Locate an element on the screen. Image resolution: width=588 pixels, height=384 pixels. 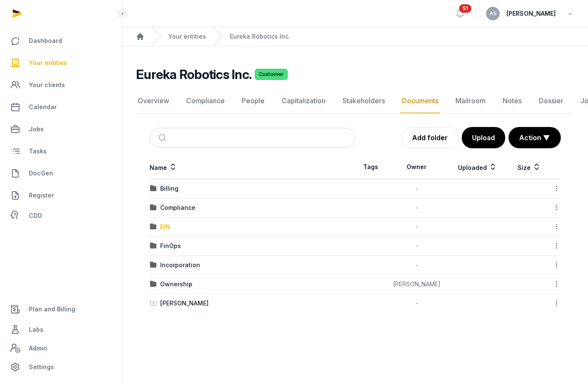
span: CDD is located at coordinates (35, 216).